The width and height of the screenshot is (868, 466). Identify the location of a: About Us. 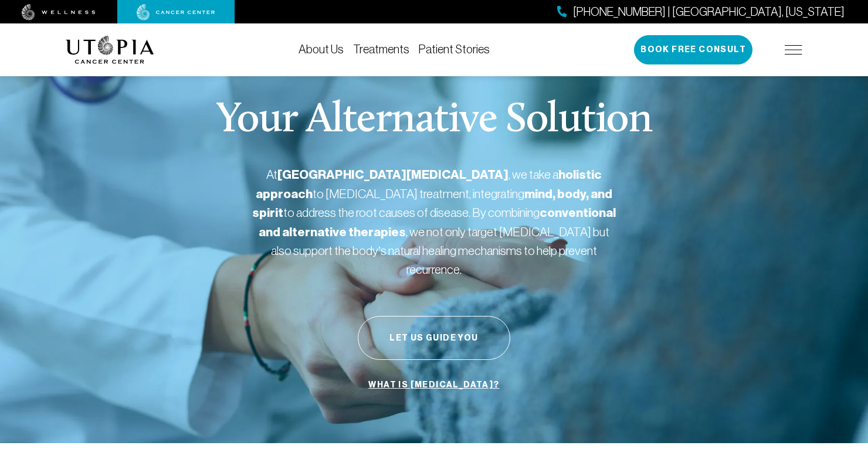
(321, 49).